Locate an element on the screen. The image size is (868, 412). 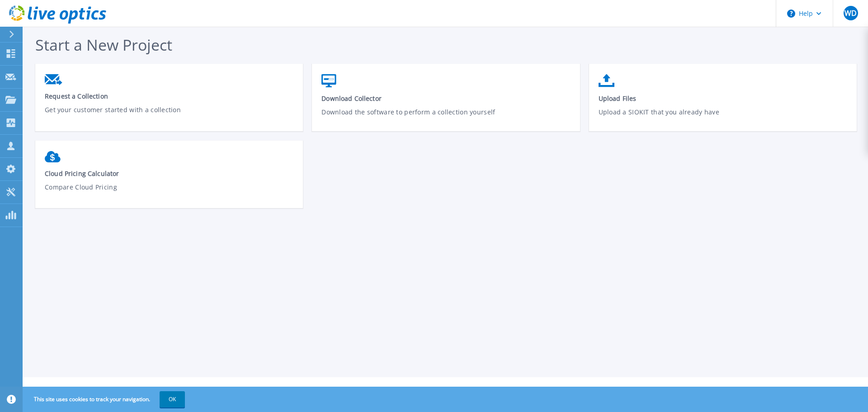
a: Cloud Pricing CalculatorCompare Cloud Pricing is located at coordinates (169, 178).